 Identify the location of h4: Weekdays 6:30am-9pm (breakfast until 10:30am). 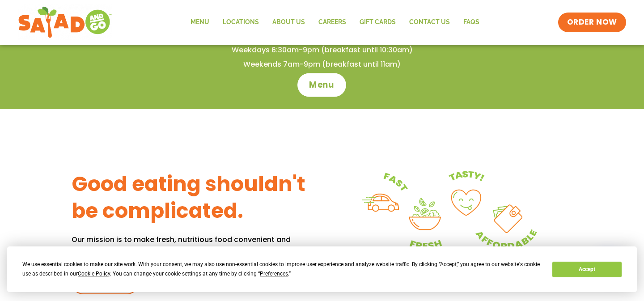
(322, 50).